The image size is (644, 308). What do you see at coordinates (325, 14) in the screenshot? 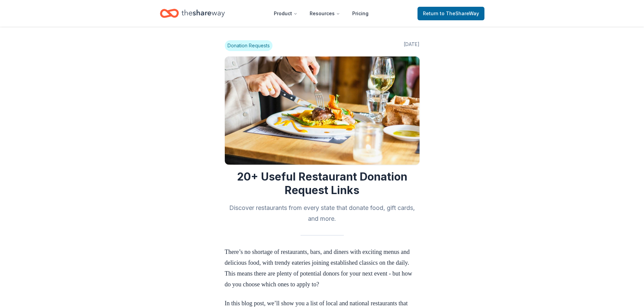
I see `button: Resources` at bounding box center [325, 14].